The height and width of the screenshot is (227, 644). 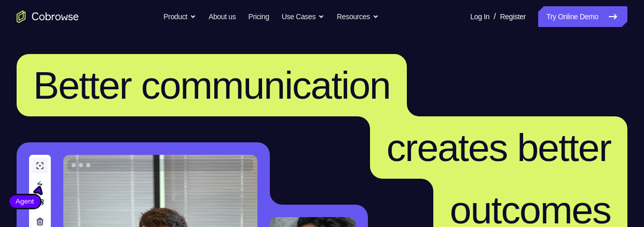 I want to click on button: Product, so click(x=180, y=17).